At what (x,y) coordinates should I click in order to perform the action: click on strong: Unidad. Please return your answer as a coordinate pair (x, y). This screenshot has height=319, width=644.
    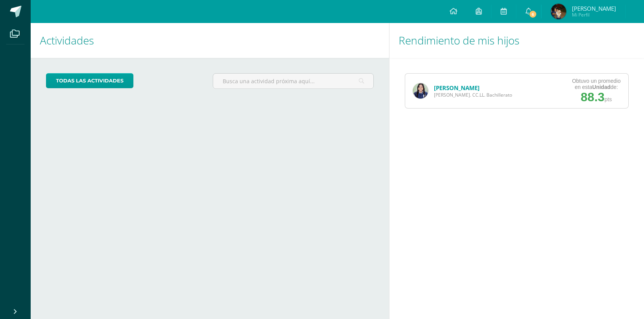
    Looking at the image, I should click on (601, 87).